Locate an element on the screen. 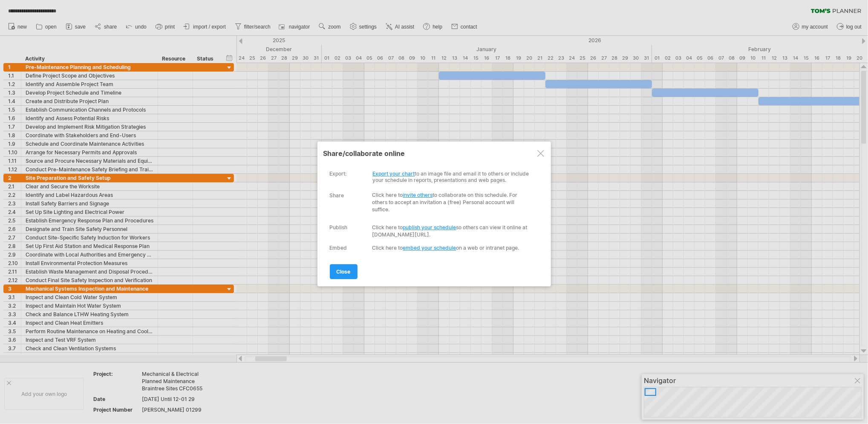 This screenshot has height=424, width=868. div: Click here to on a web or intranet page. is located at coordinates (454, 247).